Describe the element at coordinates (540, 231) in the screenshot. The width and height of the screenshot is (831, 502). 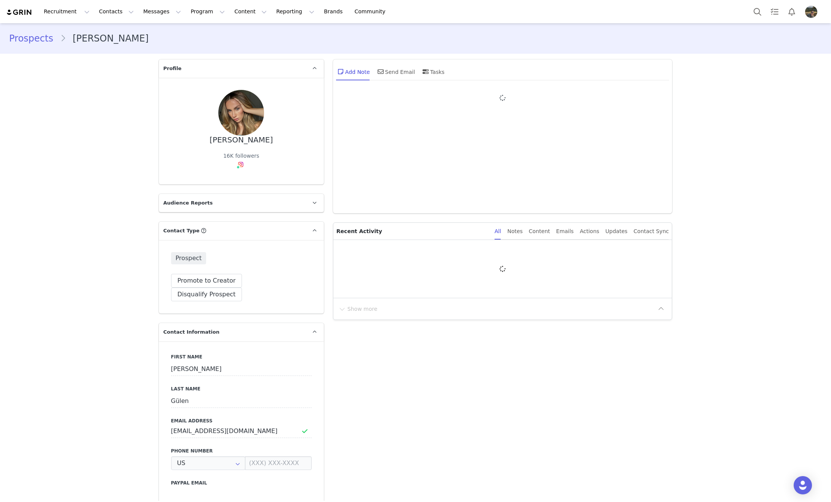
I see `div: Content` at that location.